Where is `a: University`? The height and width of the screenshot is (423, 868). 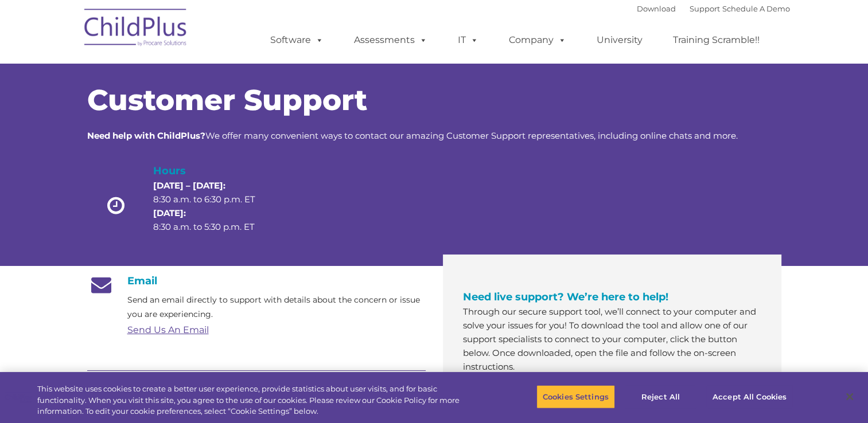 a: University is located at coordinates (620, 40).